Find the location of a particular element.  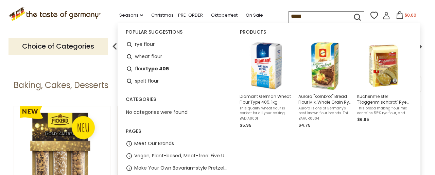

span: Aurora "Kornbrot" Bread Flour Mix, Whole Grain Rye and Wheat, 17.5 oz is located at coordinates (325, 99).